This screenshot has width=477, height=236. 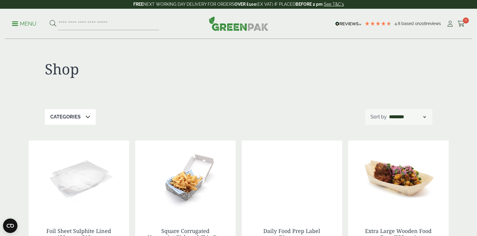 What do you see at coordinates (450, 24) in the screenshot?
I see `i: My Account` at bounding box center [450, 24].